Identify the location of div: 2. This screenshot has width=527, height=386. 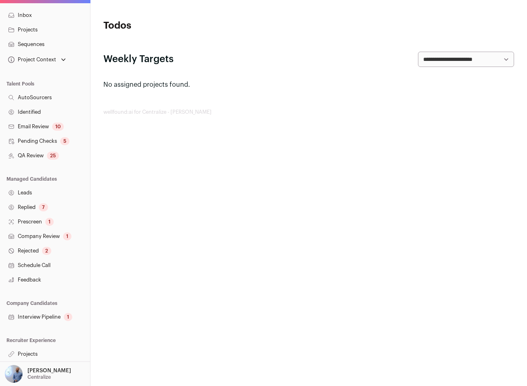
(46, 251).